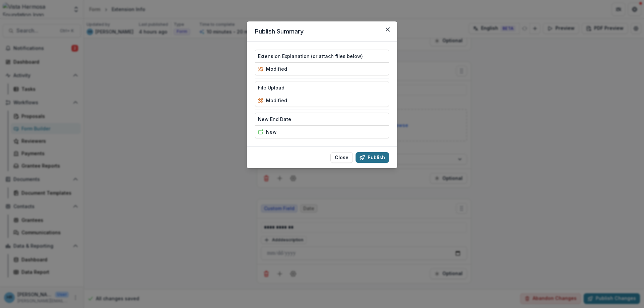 This screenshot has height=308, width=644. Describe the element at coordinates (274, 119) in the screenshot. I see `p: New End Date` at that location.